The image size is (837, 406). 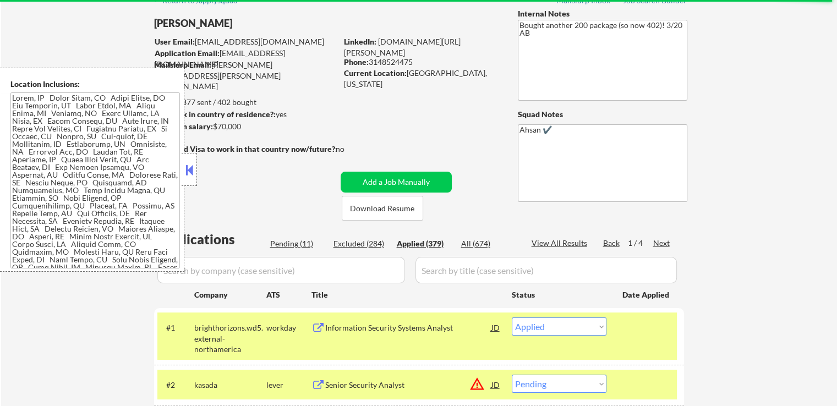 What do you see at coordinates (298, 244) in the screenshot?
I see `div: Pending (11)` at bounding box center [298, 244].